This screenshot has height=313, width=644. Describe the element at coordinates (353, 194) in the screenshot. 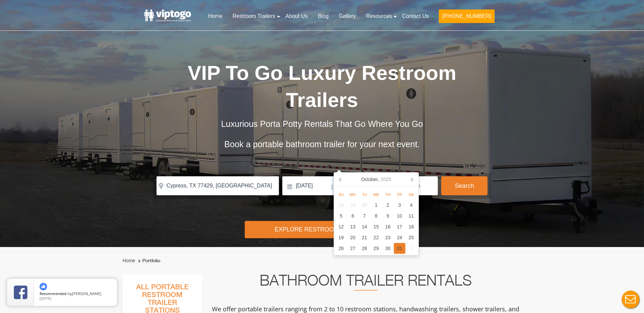

I see `div: Mo` at that location.